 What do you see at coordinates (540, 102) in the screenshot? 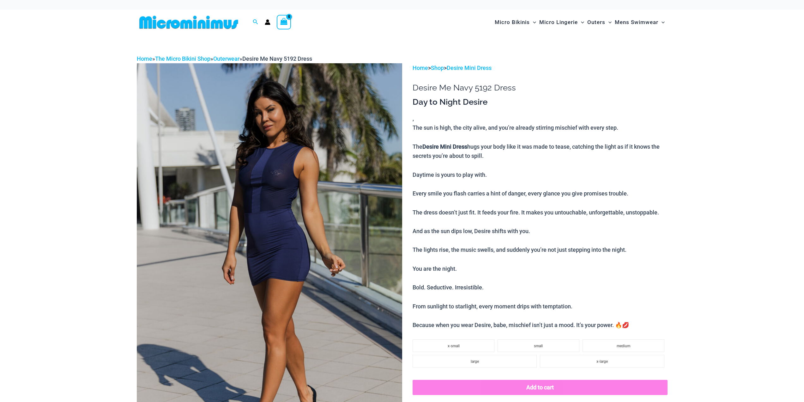
I see `h3: Day to Night Desire` at bounding box center [540, 102].